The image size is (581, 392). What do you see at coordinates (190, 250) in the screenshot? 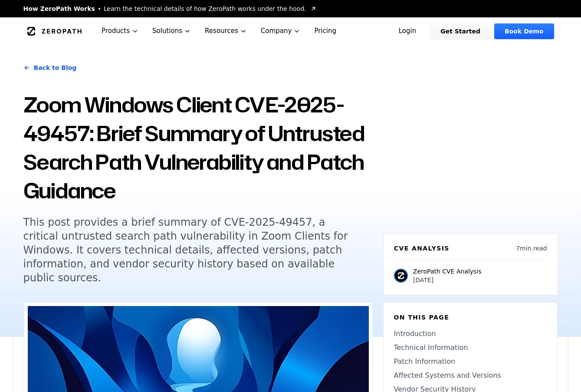
I see `h5: This post provides a brief summary of CVE-2025-49457, a critical untrusted search path vulnerabil...` at bounding box center [190, 250].